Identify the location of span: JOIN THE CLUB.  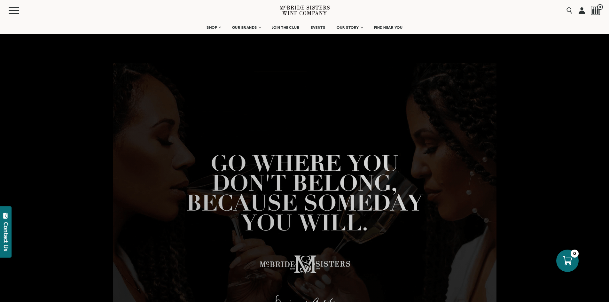
(286, 27).